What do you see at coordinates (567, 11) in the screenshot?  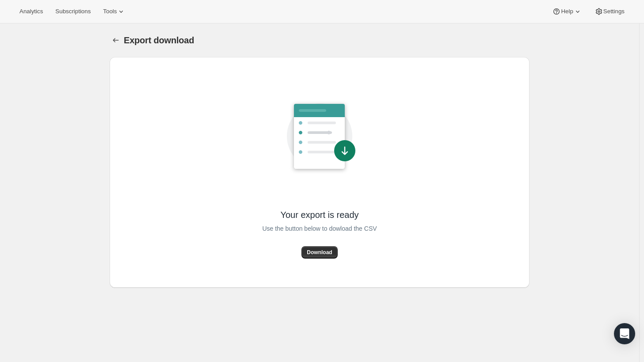 I see `button: Help` at bounding box center [567, 11].